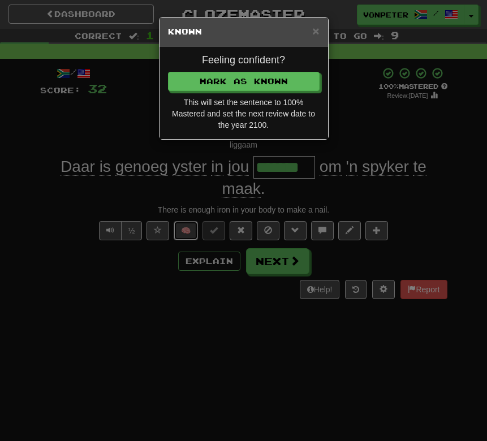 This screenshot has height=441, width=487. Describe the element at coordinates (315, 31) in the screenshot. I see `button: Close` at that location.